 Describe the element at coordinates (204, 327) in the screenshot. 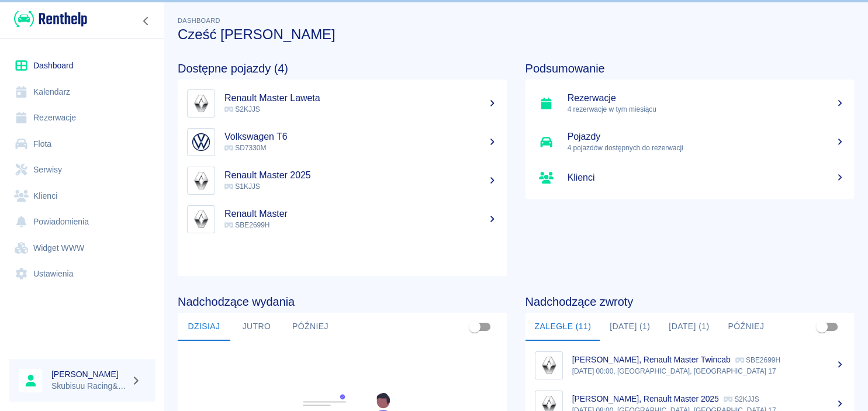

I see `button: Dzisiaj` at that location.